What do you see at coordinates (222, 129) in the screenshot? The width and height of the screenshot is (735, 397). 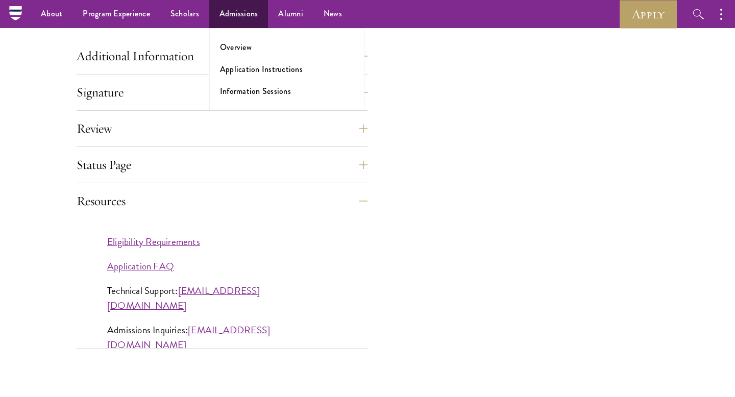 I see `button: Review` at bounding box center [222, 129].